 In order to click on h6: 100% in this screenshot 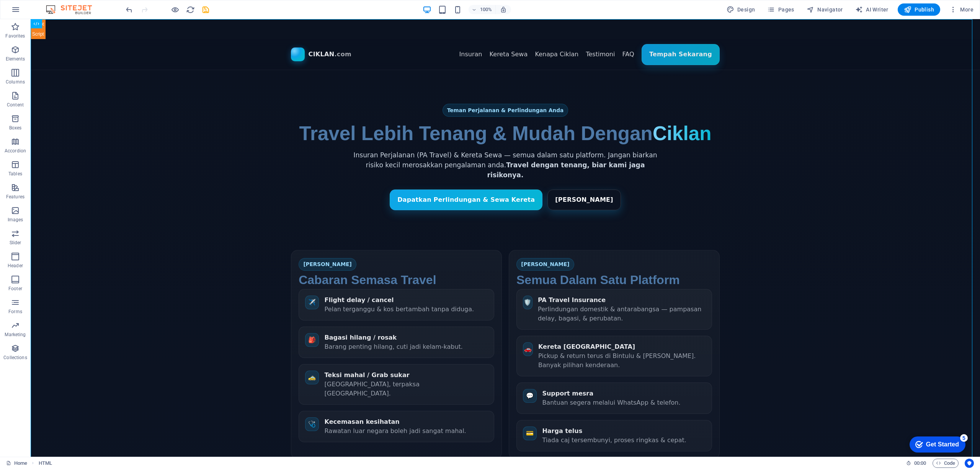, I will do `click(486, 9)`.